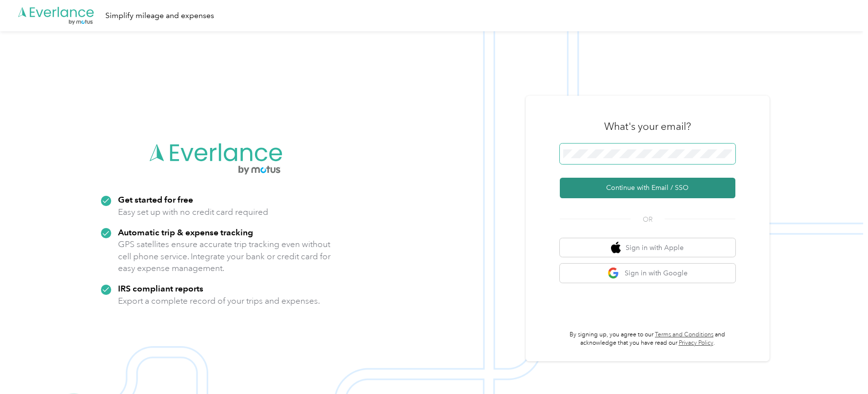 The height and width of the screenshot is (394, 868). I want to click on h3: What's your email?, so click(648, 126).